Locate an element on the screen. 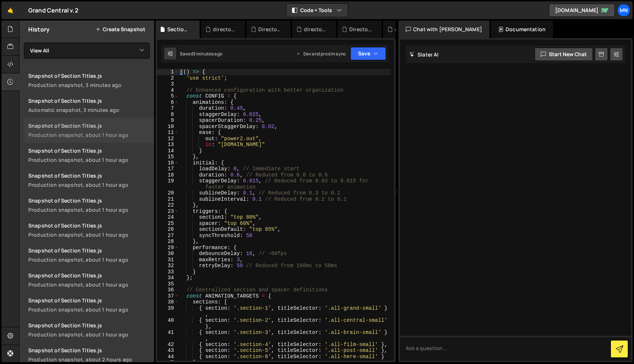 Image resolution: width=634 pixels, height=364 pixels. div: 25 is located at coordinates (167, 223).